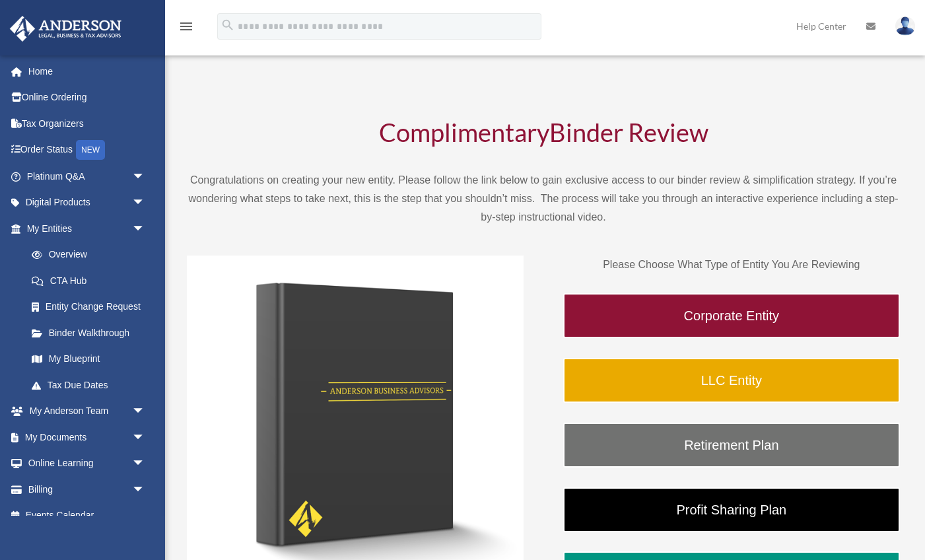 The height and width of the screenshot is (560, 925). Describe the element at coordinates (87, 71) in the screenshot. I see `a: Home` at that location.